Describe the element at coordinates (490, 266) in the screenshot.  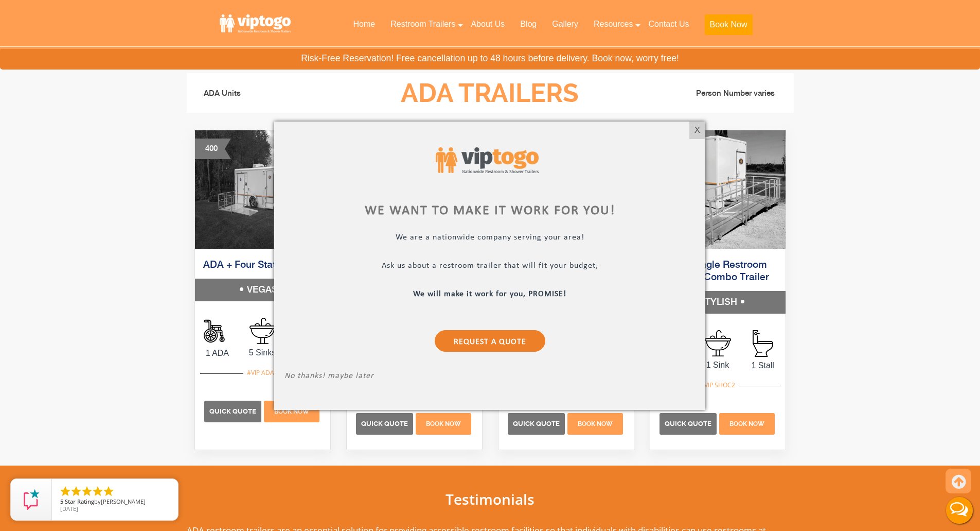
I see `p: Ask us about a restroom trailer that will fit your budget,` at that location.